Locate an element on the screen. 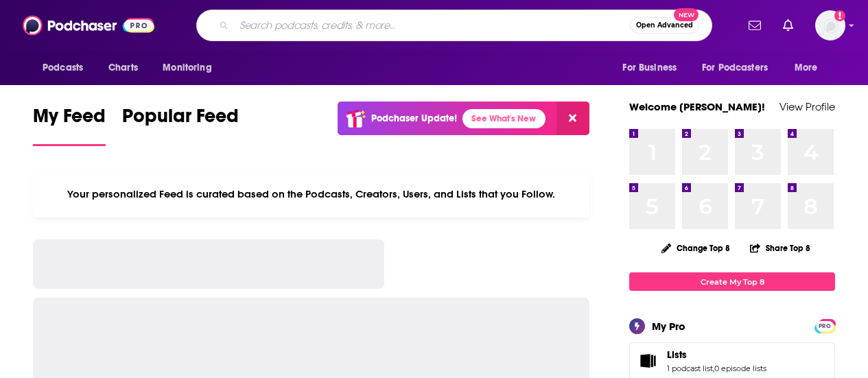 The width and height of the screenshot is (868, 378). button: Show profile menu is located at coordinates (831, 25).